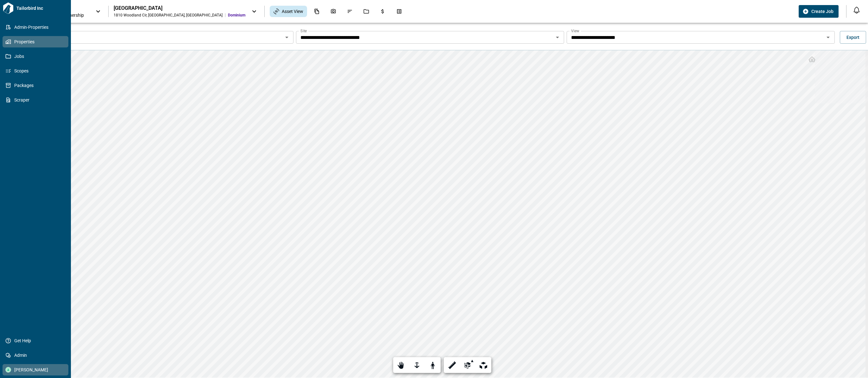 The image size is (868, 378). What do you see at coordinates (303, 31) in the screenshot?
I see `label: Site` at bounding box center [303, 31].